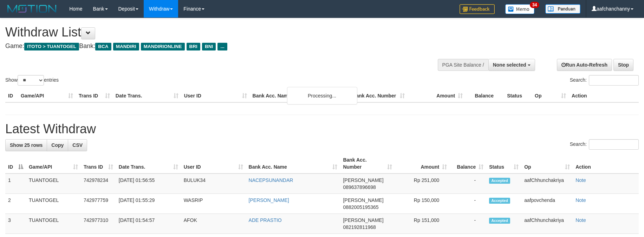  Describe the element at coordinates (293, 164) in the screenshot. I see `th: Bank Acc. Name: activate to sort column ascending` at that location.